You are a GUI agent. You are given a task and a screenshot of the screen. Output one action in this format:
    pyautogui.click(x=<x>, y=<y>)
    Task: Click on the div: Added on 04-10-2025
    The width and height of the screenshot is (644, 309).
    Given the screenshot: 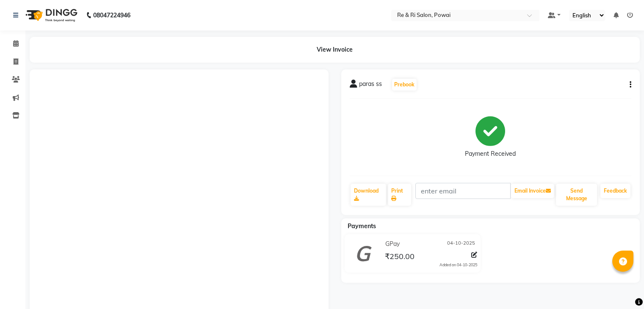 What is the action you would take?
    pyautogui.click(x=458, y=265)
    